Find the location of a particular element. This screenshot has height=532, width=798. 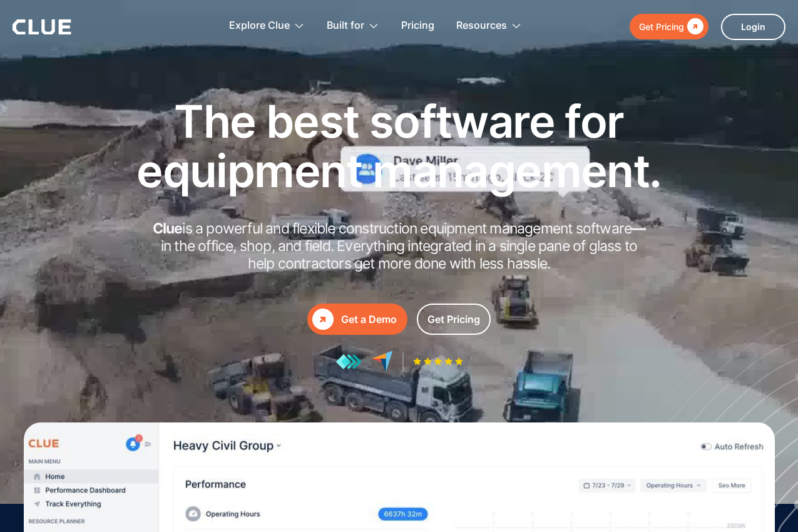

div: Get a Demo is located at coordinates (369, 319).